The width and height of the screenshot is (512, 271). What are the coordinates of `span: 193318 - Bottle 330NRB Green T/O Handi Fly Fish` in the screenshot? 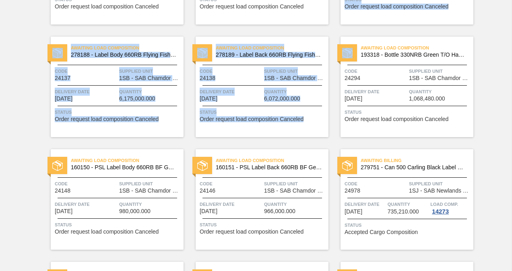 It's located at (414, 55).